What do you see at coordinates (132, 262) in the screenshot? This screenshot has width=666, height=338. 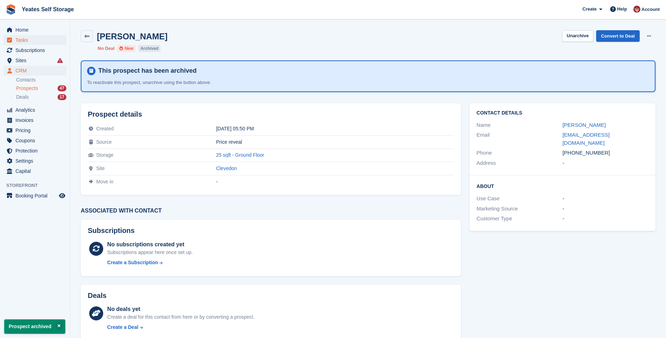 I see `div: Create a Subscription` at bounding box center [132, 262].